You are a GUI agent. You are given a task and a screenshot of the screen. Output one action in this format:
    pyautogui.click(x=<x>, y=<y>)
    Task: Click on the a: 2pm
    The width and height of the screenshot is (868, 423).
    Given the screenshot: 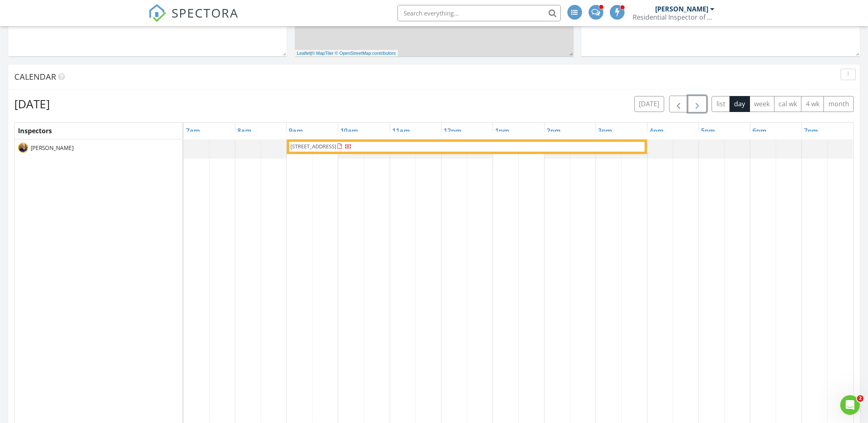 What is the action you would take?
    pyautogui.click(x=553, y=131)
    